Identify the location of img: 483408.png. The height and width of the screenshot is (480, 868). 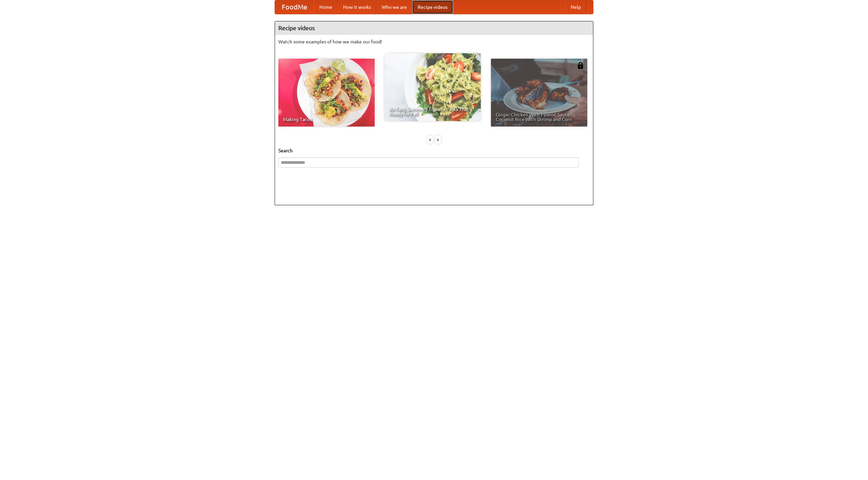
(580, 65).